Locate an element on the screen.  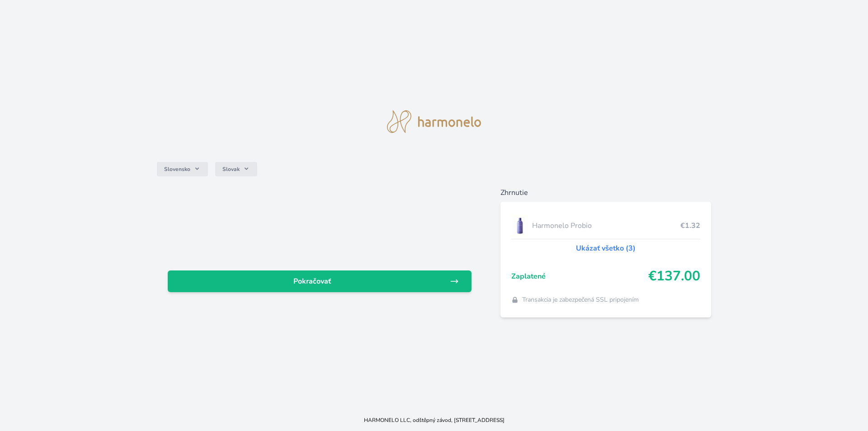
button: Slovak is located at coordinates (236, 169).